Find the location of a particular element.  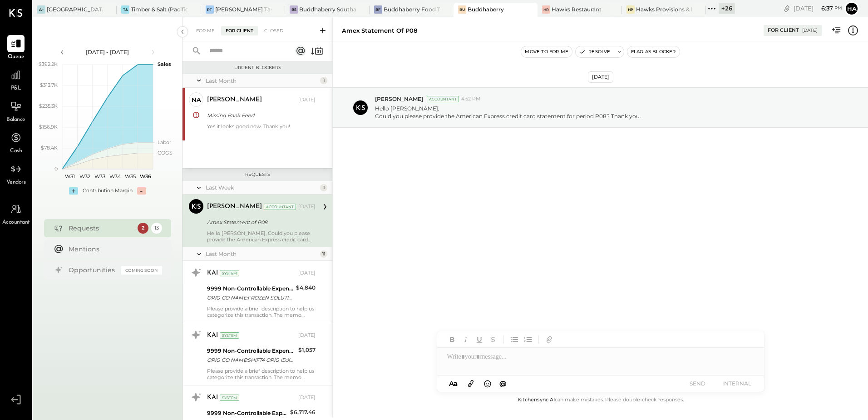

div: For Me is located at coordinates (205, 31).